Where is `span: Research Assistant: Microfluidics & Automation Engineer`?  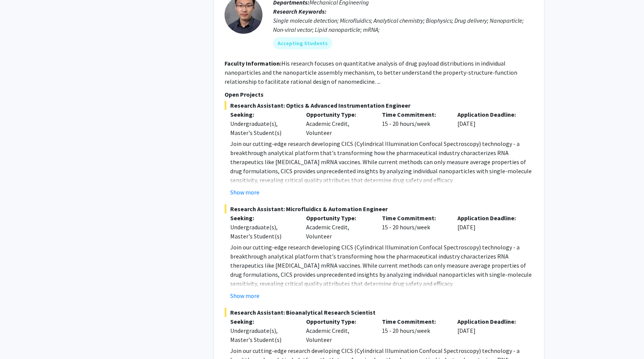 span: Research Assistant: Microfluidics & Automation Engineer is located at coordinates (379, 209).